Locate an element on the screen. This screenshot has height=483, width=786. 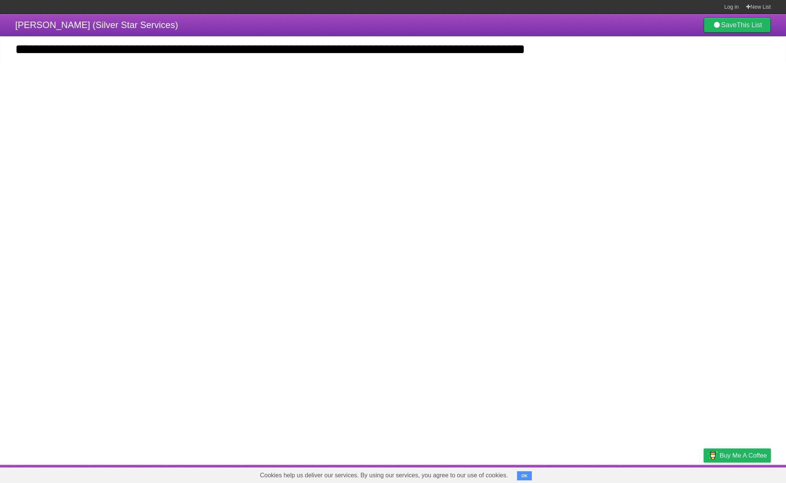
img: Buy me a coffee is located at coordinates (712, 456).